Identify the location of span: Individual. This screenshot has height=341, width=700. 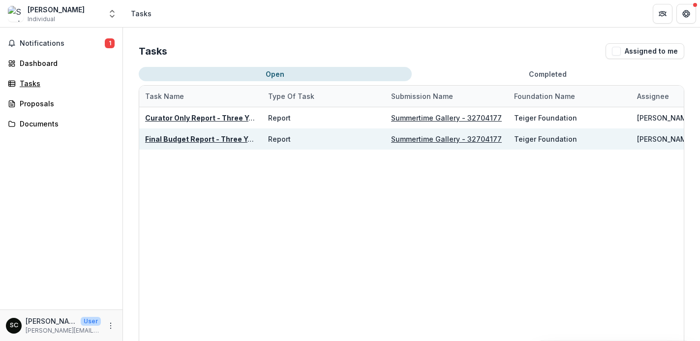
(41, 19).